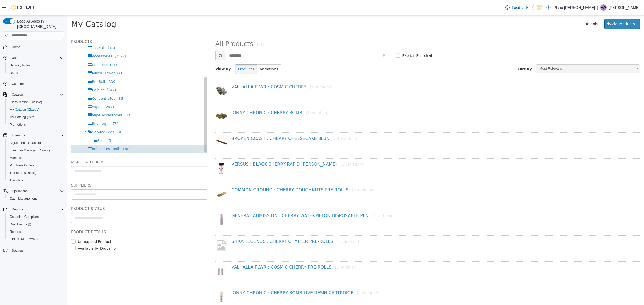 Image resolution: width=644 pixels, height=305 pixels. Describe the element at coordinates (31, 32) in the screenshot. I see `span: Topicals` at that location.